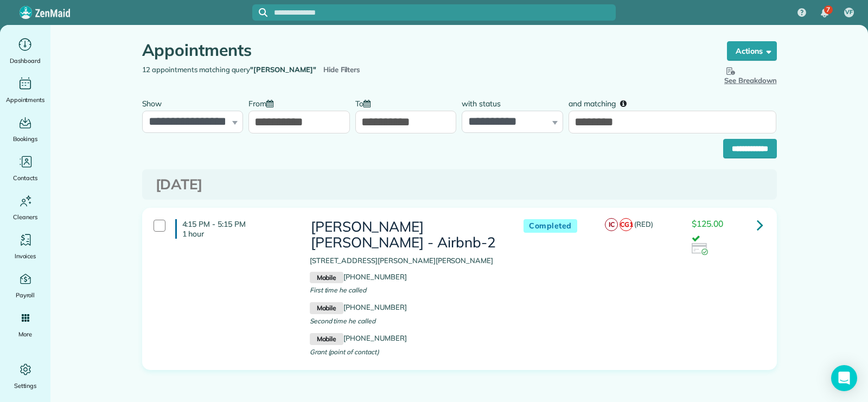  Describe the element at coordinates (338, 290) in the screenshot. I see `span: First time he called` at that location.